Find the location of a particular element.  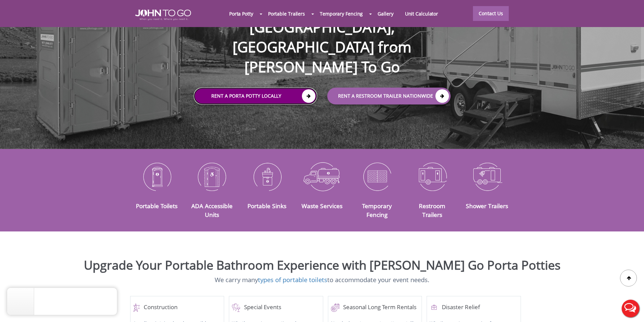

a: Restroom Trailers is located at coordinates (432, 210).